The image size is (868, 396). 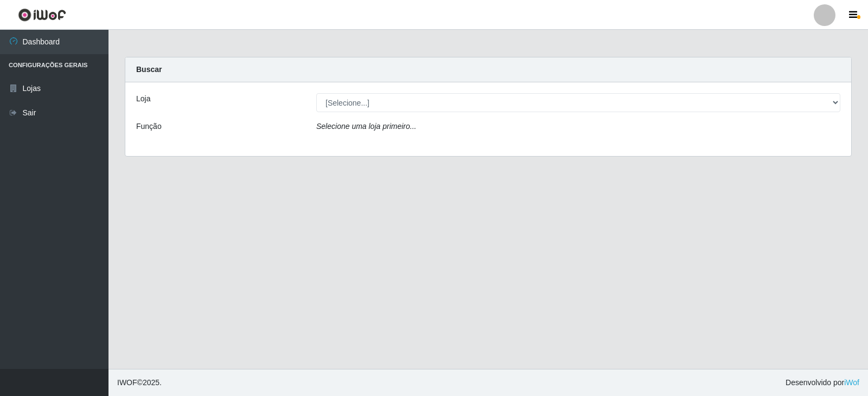 I want to click on img: CoreUI Logo, so click(x=42, y=14).